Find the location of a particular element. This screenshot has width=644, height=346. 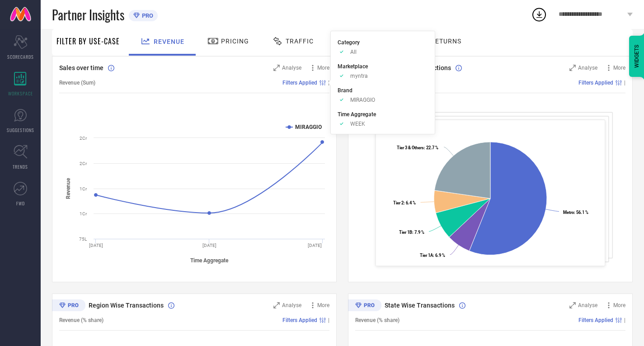

span: Returns is located at coordinates (446, 41).